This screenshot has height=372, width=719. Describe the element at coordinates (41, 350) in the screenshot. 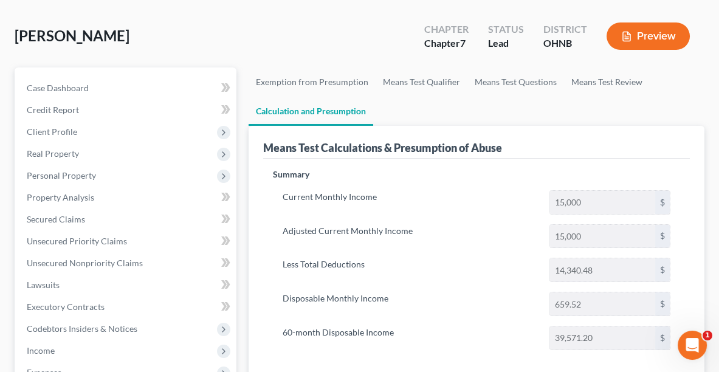

I see `span: Income` at that location.